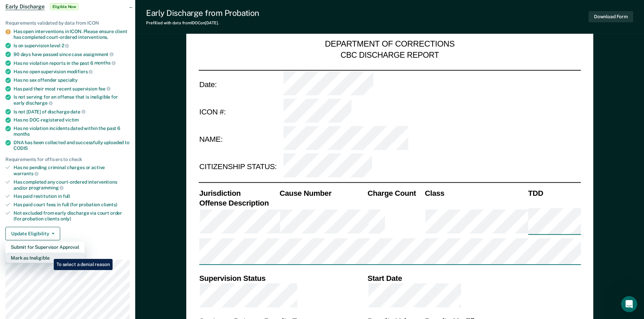 The width and height of the screenshot is (644, 319). Describe the element at coordinates (72, 80) in the screenshot. I see `div: Has no sex offender` at that location.